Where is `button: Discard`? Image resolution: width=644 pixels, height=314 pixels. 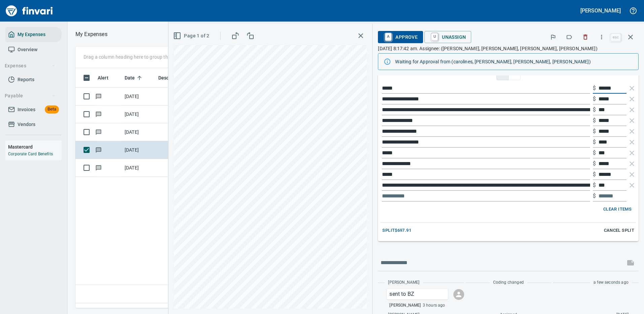
button: Discard is located at coordinates (585, 37).